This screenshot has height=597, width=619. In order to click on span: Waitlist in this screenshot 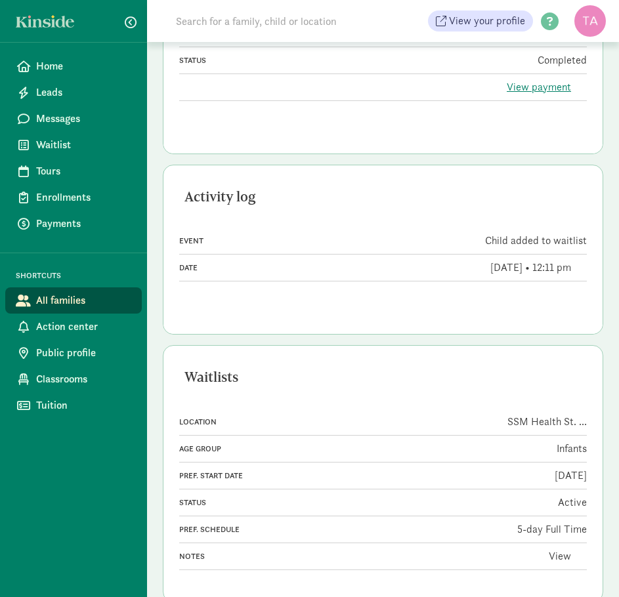, I will do `click(83, 145)`.